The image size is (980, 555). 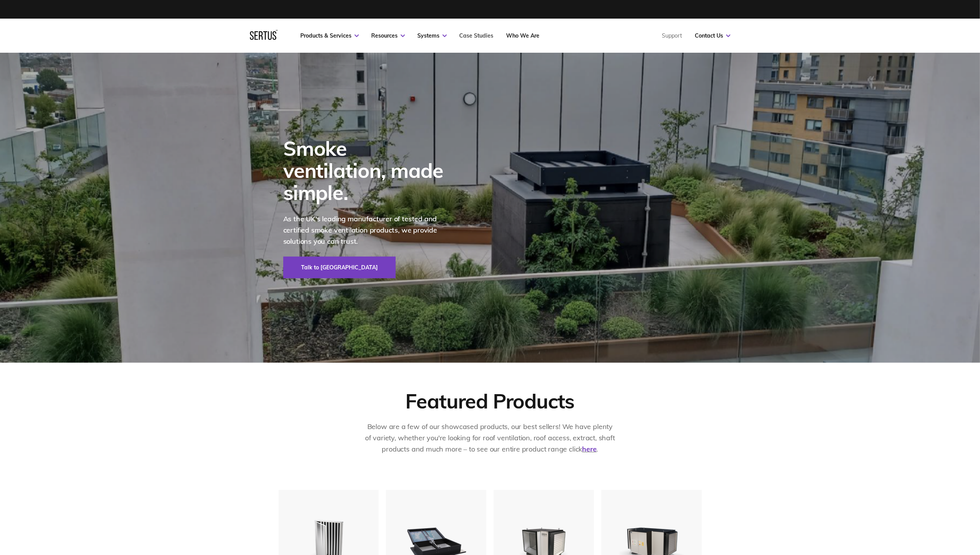 What do you see at coordinates (490, 401) in the screenshot?
I see `div: Featured Products` at bounding box center [490, 401].